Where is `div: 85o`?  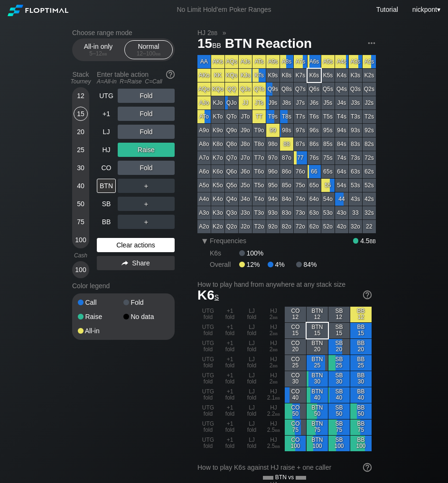
div: 85o is located at coordinates (286, 186).